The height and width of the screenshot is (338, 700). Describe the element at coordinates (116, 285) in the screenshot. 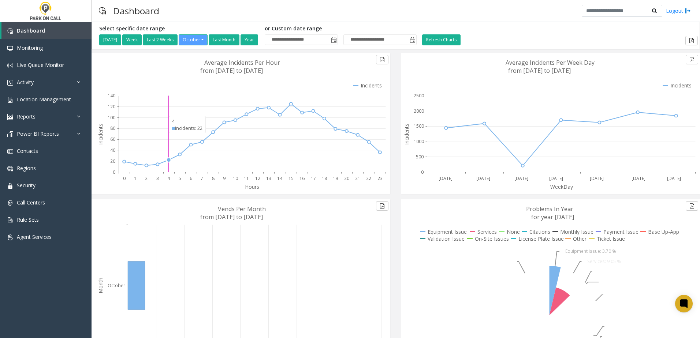

I see `text: October` at that location.